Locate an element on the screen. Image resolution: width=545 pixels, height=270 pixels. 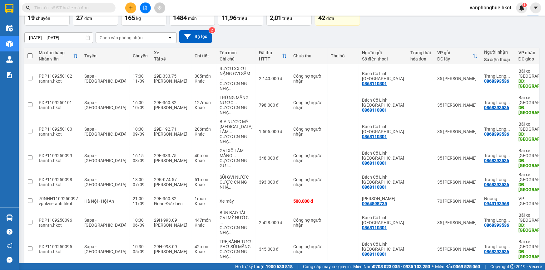
div: Người gửi is located at coordinates (383, 53).